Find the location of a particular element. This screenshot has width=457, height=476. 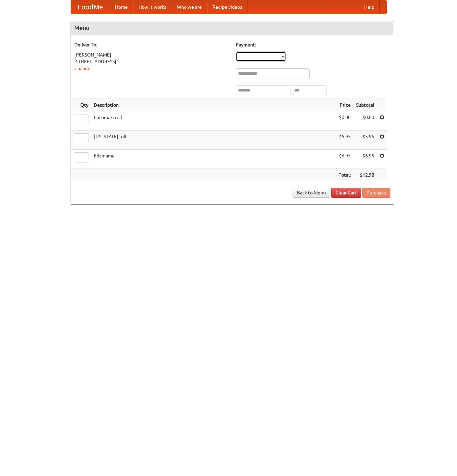

a: Help is located at coordinates (369, 7).